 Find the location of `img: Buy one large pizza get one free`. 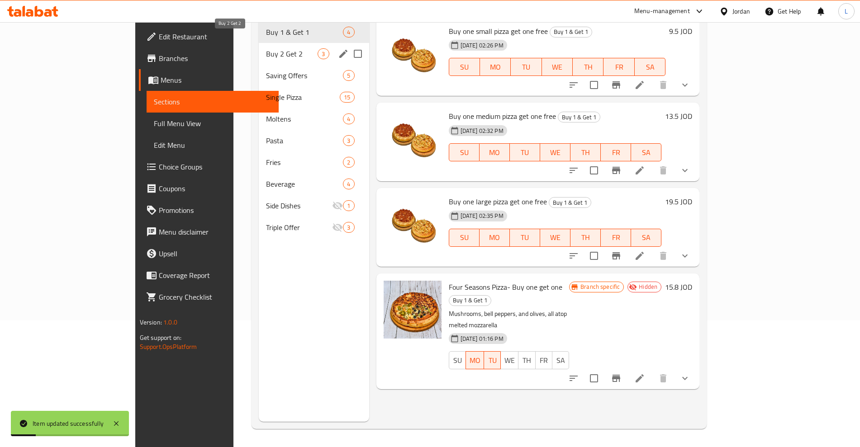

img: Buy one large pizza get one free is located at coordinates (413, 224).